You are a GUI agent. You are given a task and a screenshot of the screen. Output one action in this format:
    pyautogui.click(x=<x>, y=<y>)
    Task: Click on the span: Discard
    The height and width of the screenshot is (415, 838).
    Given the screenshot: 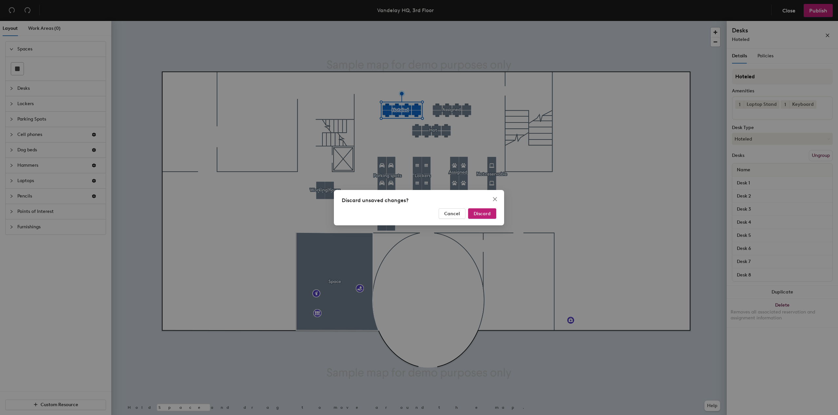 What is the action you would take?
    pyautogui.click(x=482, y=213)
    